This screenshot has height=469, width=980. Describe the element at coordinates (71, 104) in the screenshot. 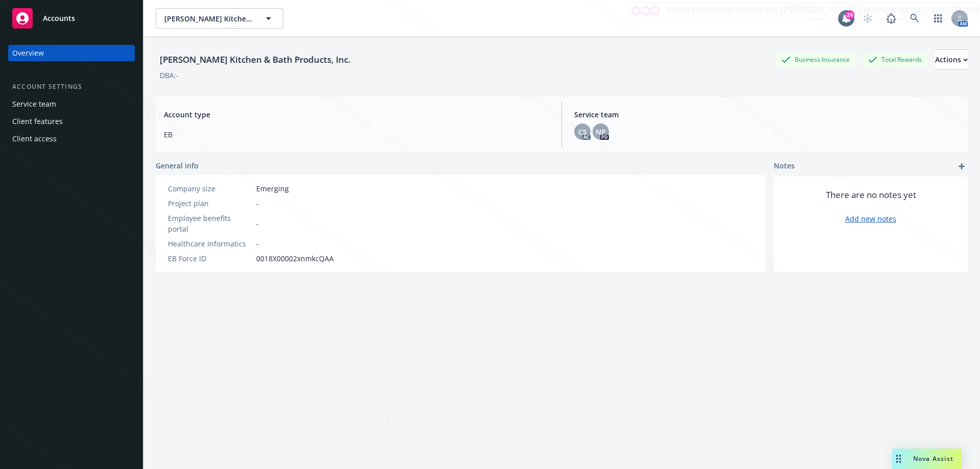

I see `a: Service team` at that location.